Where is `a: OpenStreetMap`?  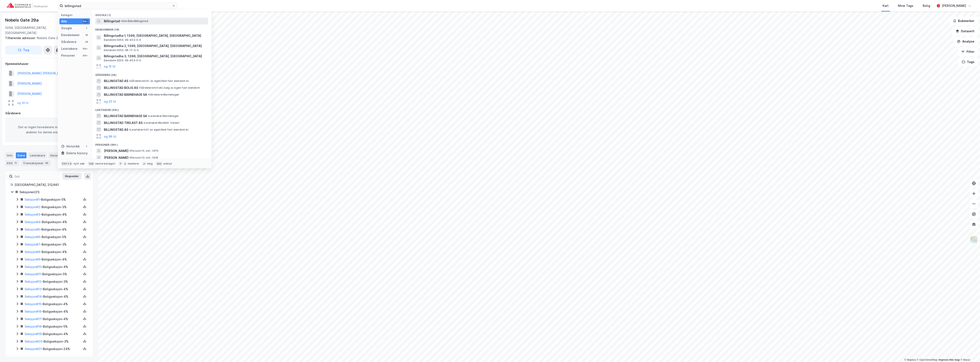
a: OpenStreetMap is located at coordinates (927, 360).